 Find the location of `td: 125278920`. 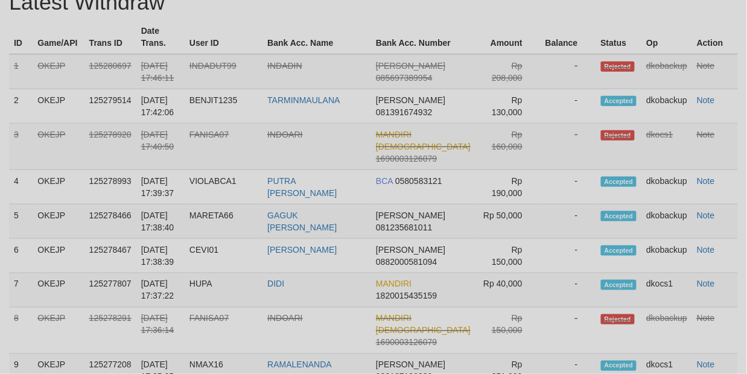

td: 125278920 is located at coordinates (110, 147).